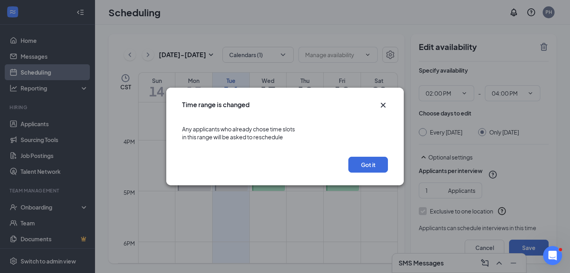 The image size is (570, 273). I want to click on button: Got it, so click(368, 164).